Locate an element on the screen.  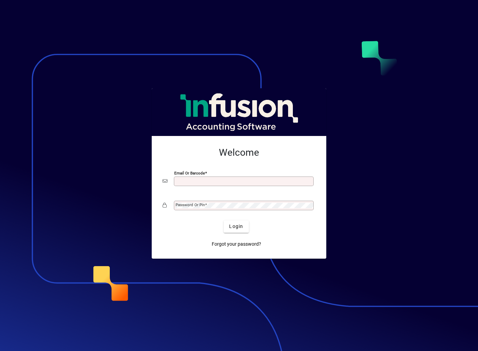
a: Forgot your password? is located at coordinates (236, 245).